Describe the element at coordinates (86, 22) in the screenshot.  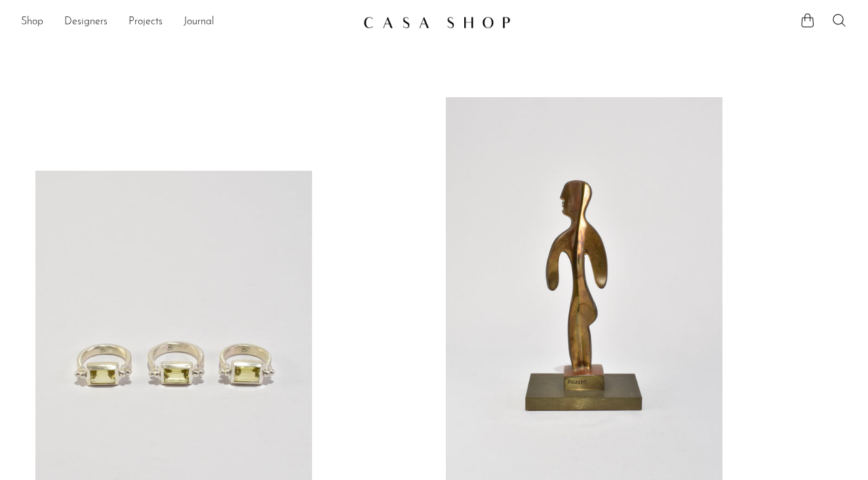
I see `a: Designers` at that location.